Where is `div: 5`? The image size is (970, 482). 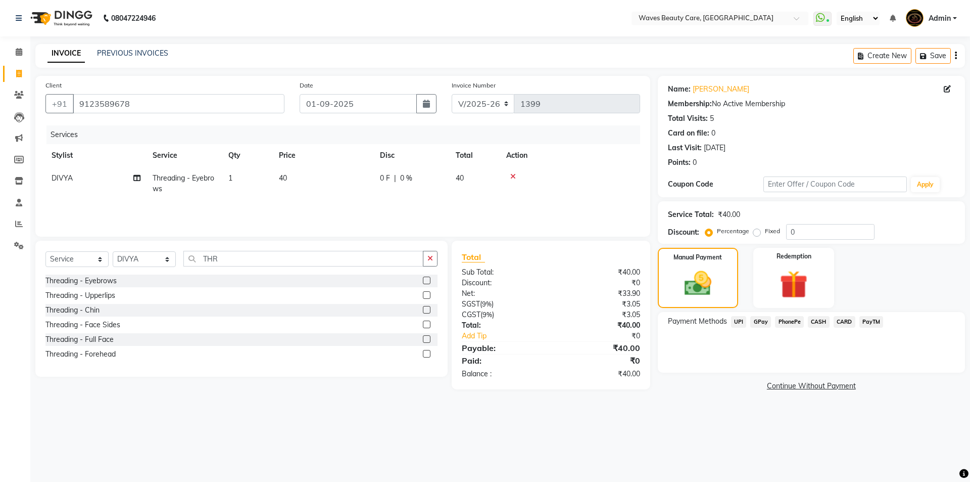
div: 5 is located at coordinates (712, 118).